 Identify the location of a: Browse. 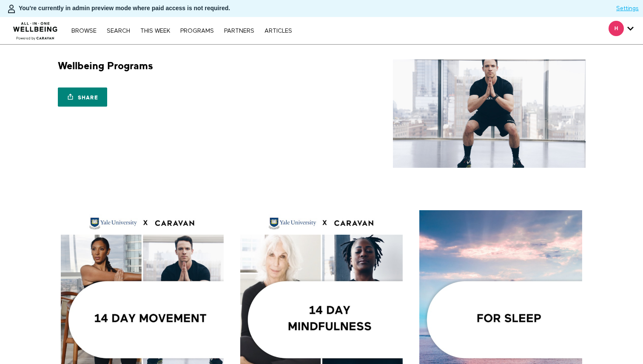
(84, 31).